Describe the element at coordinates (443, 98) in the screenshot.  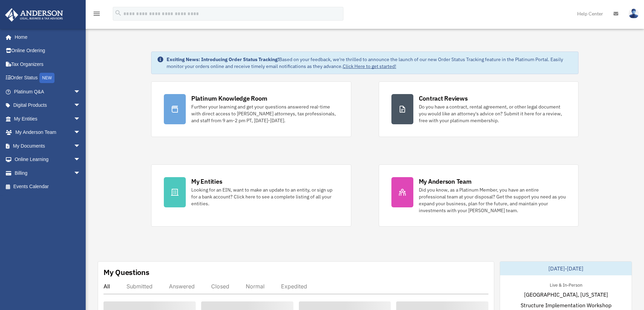
I see `div: Contract Reviews` at that location.